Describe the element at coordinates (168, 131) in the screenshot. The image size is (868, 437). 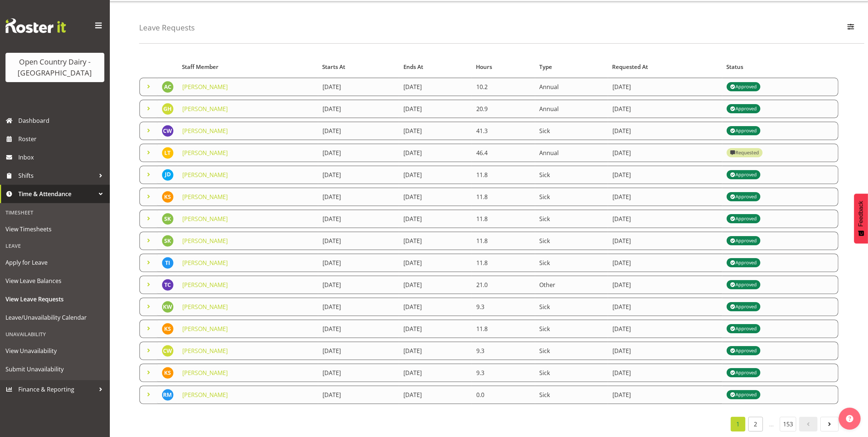
I see `img: cherie-williams10091.jpg` at that location.